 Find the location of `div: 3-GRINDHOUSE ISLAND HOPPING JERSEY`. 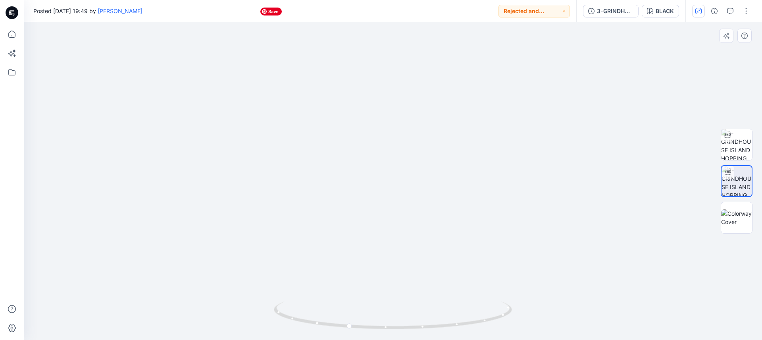

div: 3-GRINDHOUSE ISLAND HOPPING JERSEY is located at coordinates (615, 11).